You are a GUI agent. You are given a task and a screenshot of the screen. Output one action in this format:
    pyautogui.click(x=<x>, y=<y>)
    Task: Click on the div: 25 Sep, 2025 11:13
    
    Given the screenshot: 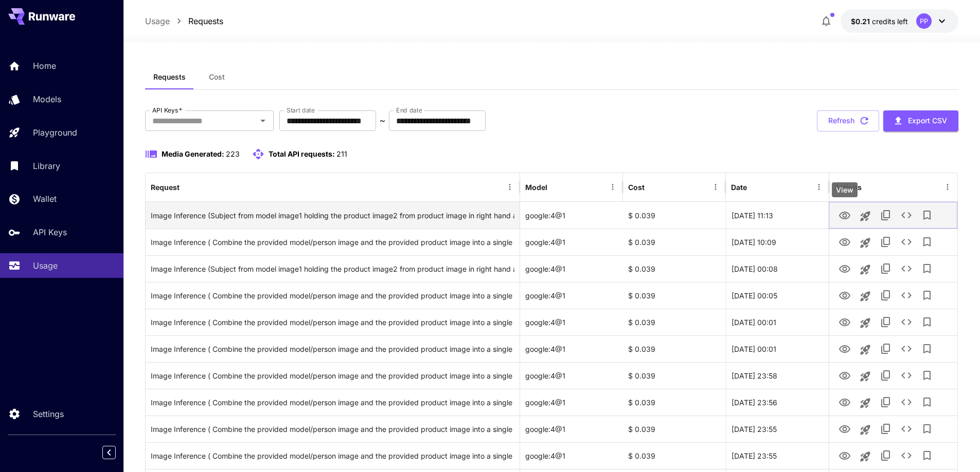 What is the action you would take?
    pyautogui.click(x=777, y=215)
    